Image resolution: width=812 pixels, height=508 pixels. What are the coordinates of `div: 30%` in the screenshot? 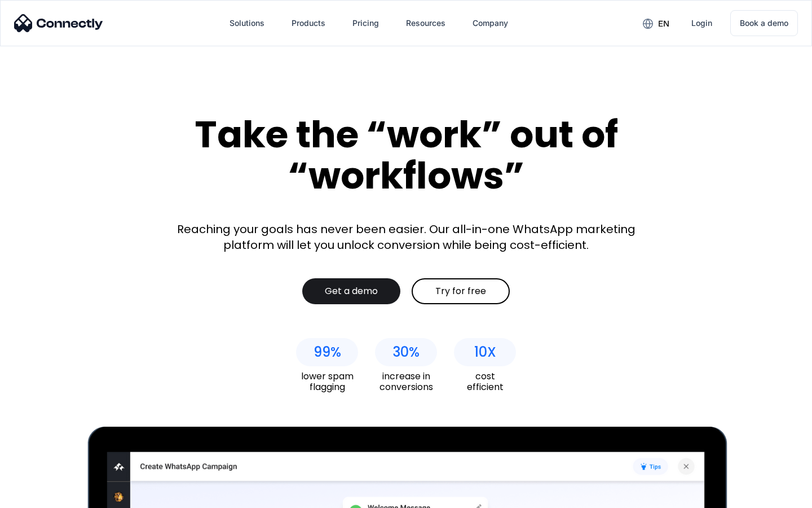 It's located at (406, 352).